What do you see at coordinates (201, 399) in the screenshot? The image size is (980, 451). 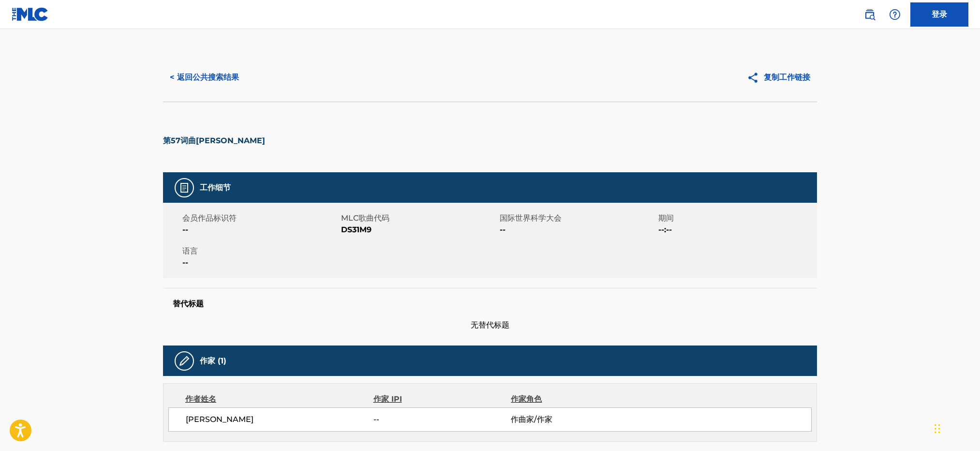 I see `font: 作者姓名` at bounding box center [201, 399].